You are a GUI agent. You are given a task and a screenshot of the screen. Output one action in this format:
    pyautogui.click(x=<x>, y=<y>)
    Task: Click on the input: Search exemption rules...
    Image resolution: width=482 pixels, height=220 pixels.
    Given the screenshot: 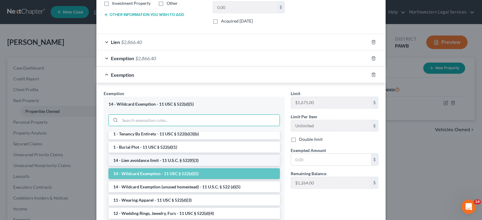 What is the action you would take?
    pyautogui.click(x=200, y=121)
    